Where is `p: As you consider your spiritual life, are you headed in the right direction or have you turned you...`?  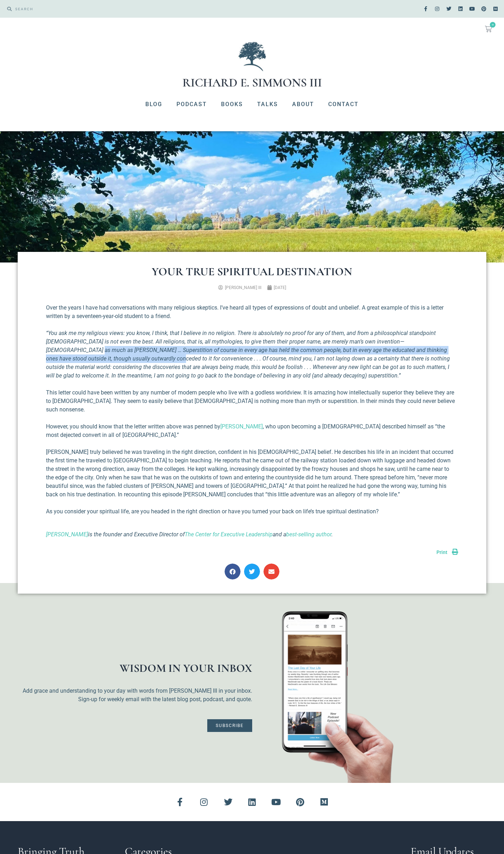 p: As you consider your spiritual life, are you headed in the right direction or have you turned you... is located at coordinates (252, 511).